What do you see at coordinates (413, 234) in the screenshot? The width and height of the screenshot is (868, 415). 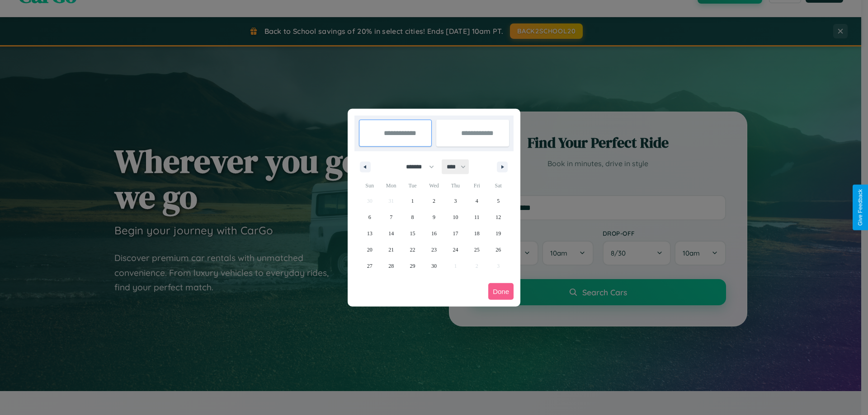 I see `span: 15` at bounding box center [413, 234].